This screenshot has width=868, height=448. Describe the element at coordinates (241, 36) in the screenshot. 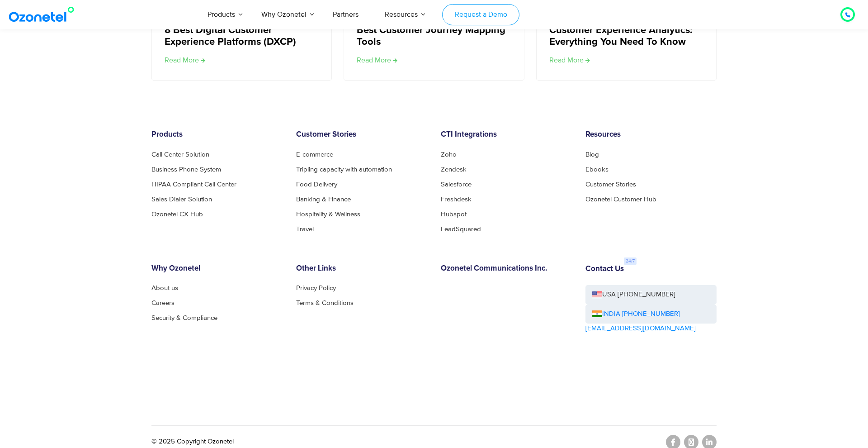

I see `a: 8 Best Digital Customer Experience Platforms (DXCP)` at that location.